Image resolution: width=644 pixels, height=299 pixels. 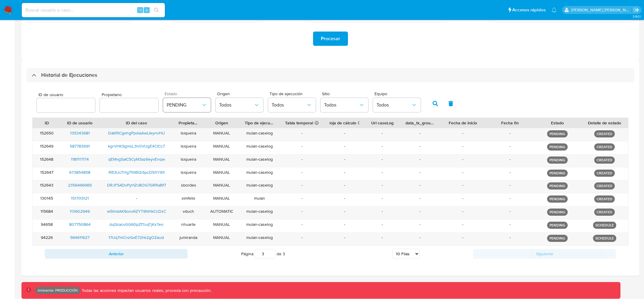 What do you see at coordinates (636, 10) in the screenshot?
I see `a: Salir` at bounding box center [636, 10].